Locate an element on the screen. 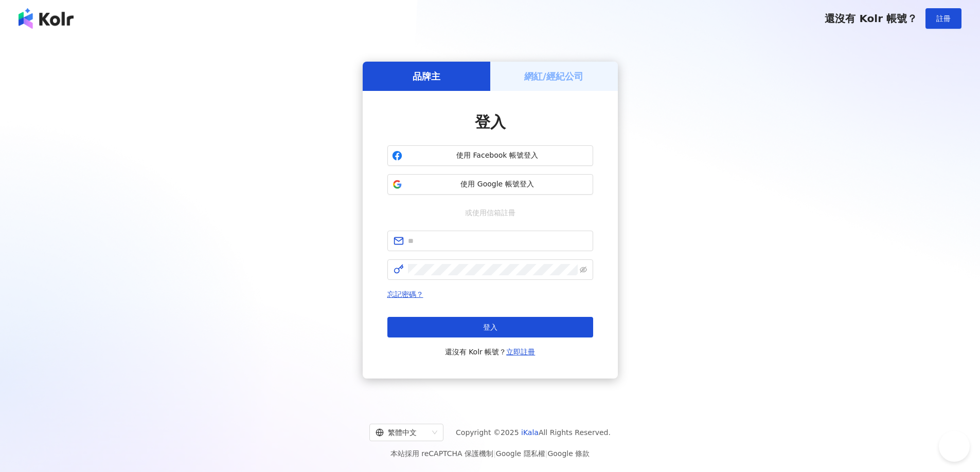  button: 使用 Facebook 帳號登入 is located at coordinates (490, 156).